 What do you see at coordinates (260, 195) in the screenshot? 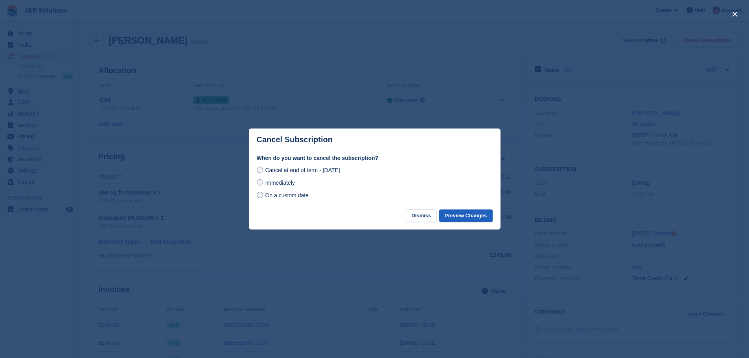
I see `input: On a custom date` at bounding box center [260, 195].